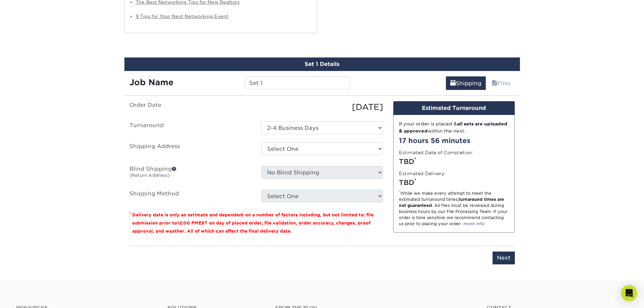  What do you see at coordinates (454, 108) in the screenshot?
I see `div: Estimated Turnaround` at bounding box center [454, 108].